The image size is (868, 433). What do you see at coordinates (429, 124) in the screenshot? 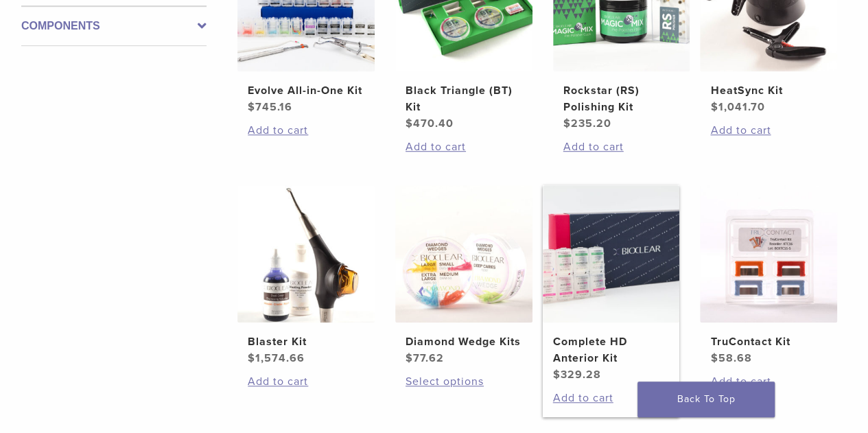
I see `bdi: 470.40` at bounding box center [429, 124].